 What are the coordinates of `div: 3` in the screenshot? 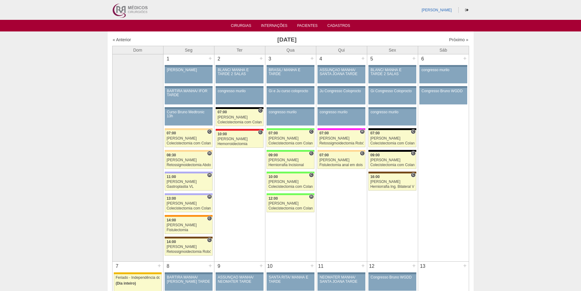 It's located at (270, 59).